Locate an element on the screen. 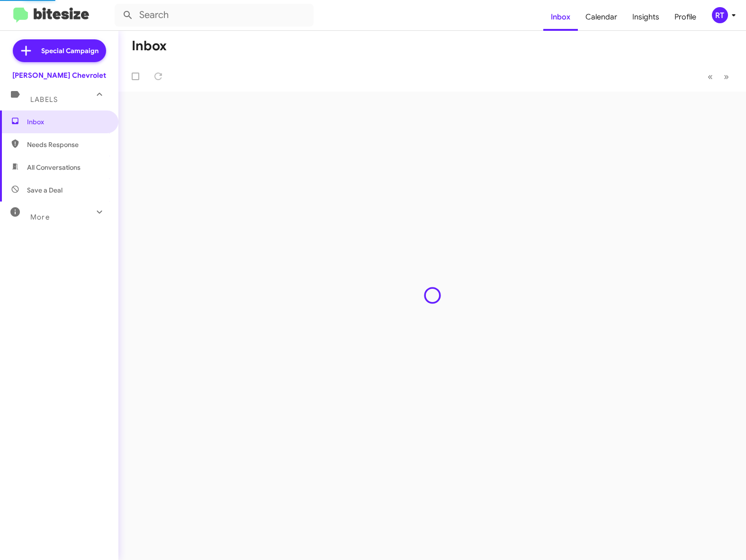 The width and height of the screenshot is (746, 560). span: Save a Deal is located at coordinates (45, 190).